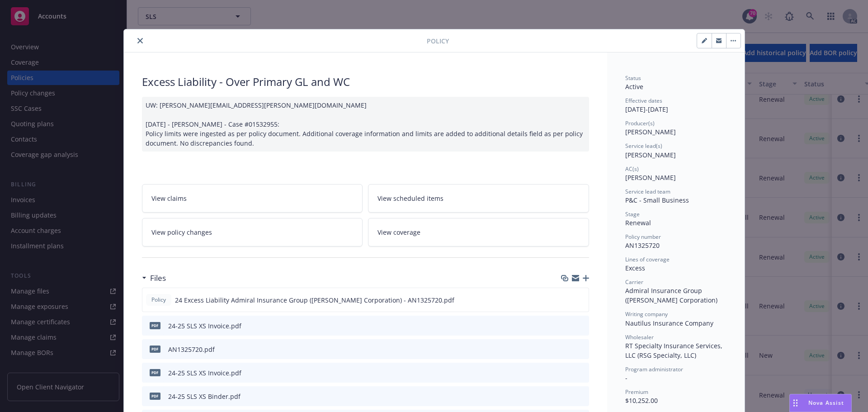  What do you see at coordinates (478, 232) in the screenshot?
I see `a: View coverage` at bounding box center [478, 232].